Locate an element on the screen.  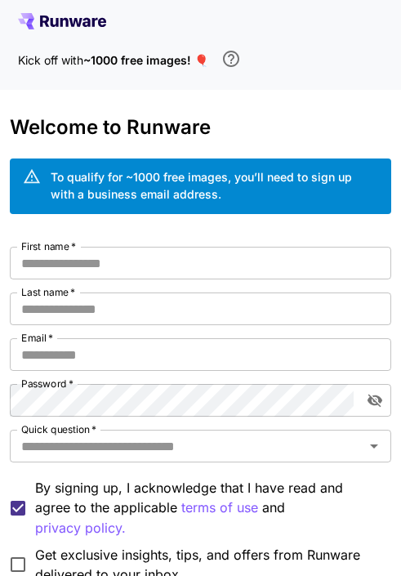
p: By signing up, I acknowledge that I have read and agree to the applicable and is located at coordinates (206, 508).